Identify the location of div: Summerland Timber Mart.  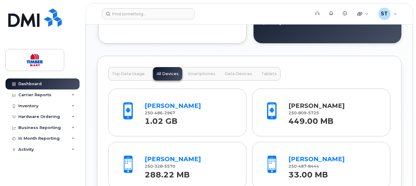
(388, 14).